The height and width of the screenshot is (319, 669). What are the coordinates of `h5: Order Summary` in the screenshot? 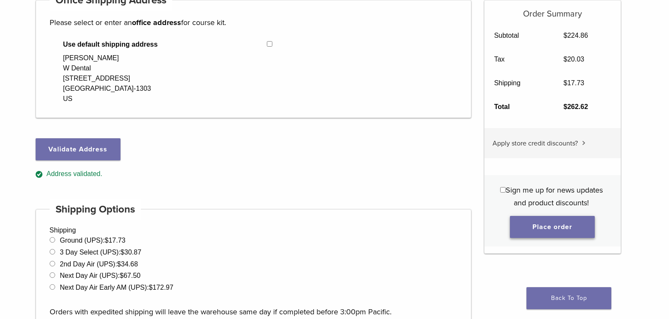 It's located at (552, 10).